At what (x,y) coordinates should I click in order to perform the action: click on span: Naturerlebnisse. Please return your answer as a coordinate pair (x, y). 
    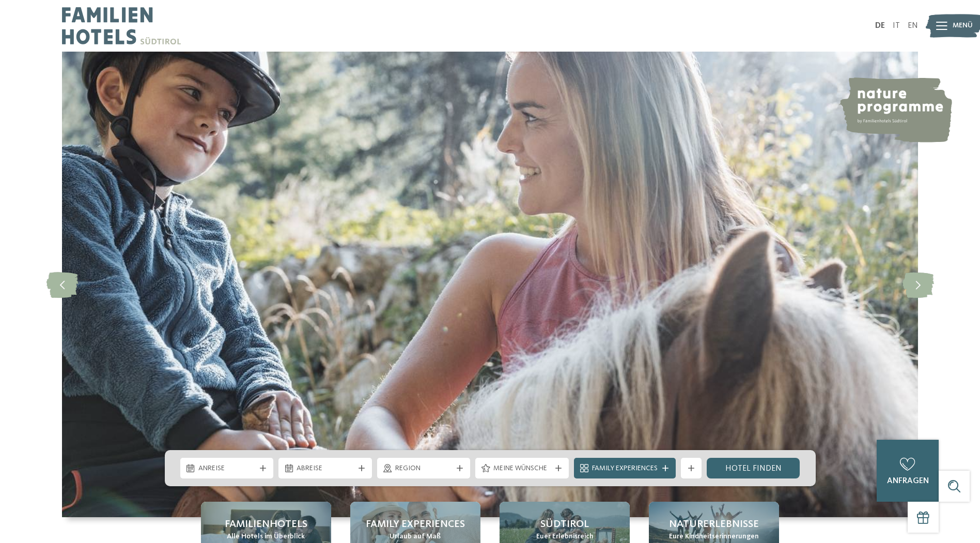
    Looking at the image, I should click on (714, 524).